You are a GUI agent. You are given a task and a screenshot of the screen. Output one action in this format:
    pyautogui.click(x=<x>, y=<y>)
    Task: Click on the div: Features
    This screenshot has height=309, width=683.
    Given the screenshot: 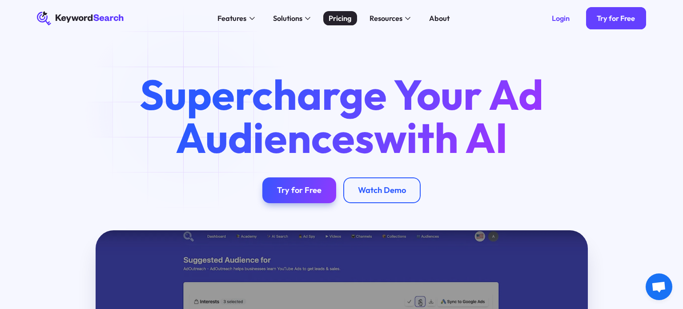 What is the action you would take?
    pyautogui.click(x=232, y=18)
    